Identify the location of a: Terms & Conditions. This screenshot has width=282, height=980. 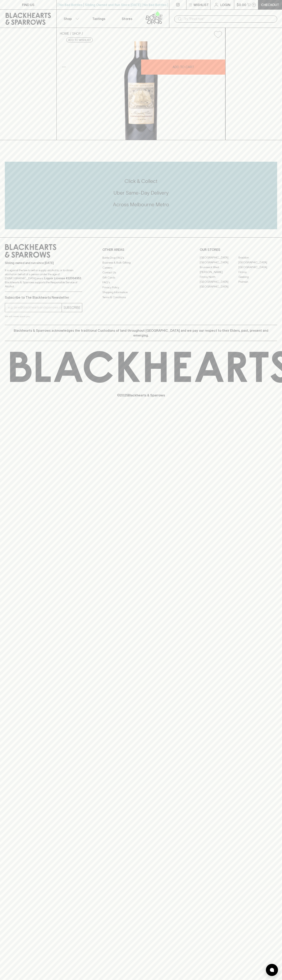
(141, 297).